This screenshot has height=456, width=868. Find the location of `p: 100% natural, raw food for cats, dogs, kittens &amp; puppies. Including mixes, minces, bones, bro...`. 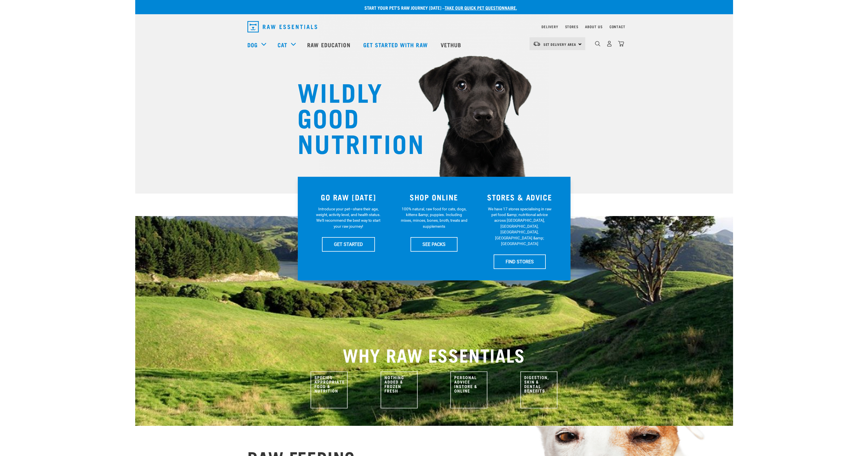

p: 100% natural, raw food for cats, dogs, kittens &amp; puppies. Including mixes, minces, bones, bro... is located at coordinates (434, 218).